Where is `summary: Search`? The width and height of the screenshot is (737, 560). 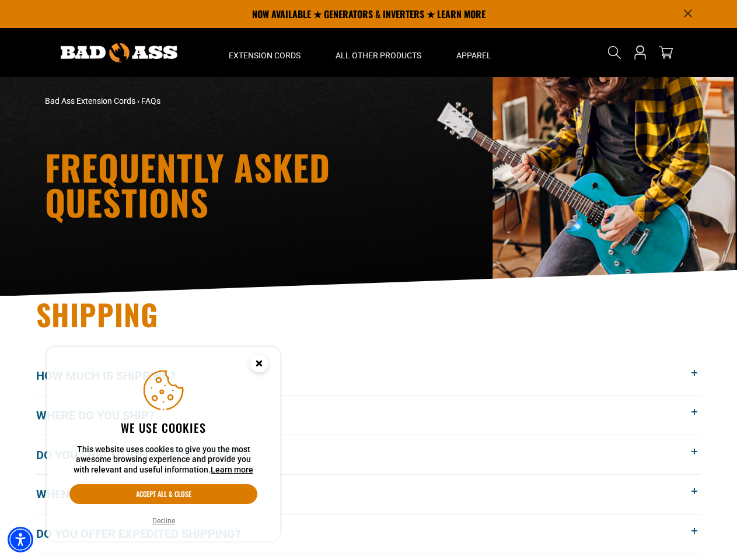
summary: Search is located at coordinates (615, 53).